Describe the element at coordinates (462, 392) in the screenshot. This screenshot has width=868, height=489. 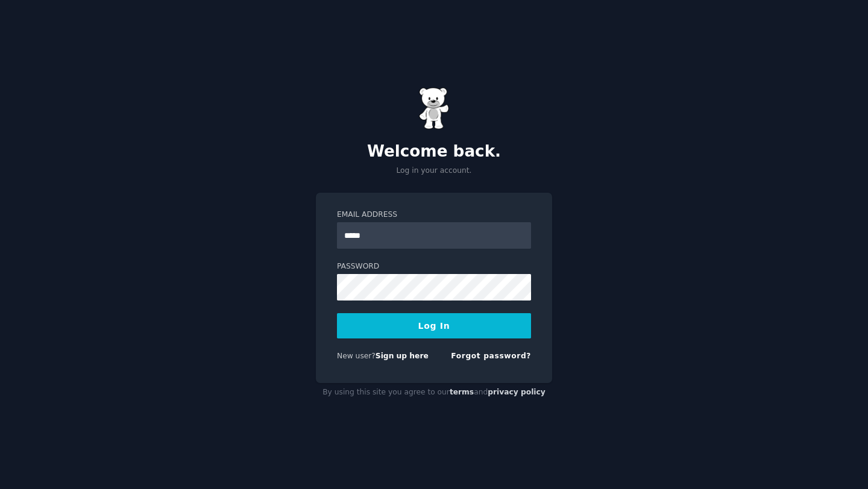
I see `a: terms` at that location.